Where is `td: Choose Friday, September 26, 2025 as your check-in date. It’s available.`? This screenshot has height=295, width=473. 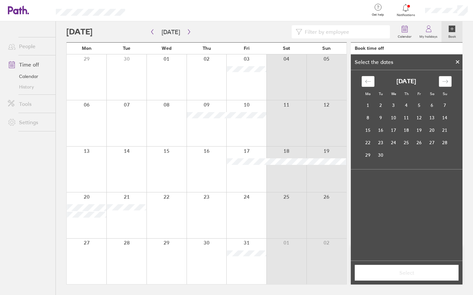
td: Choose Friday, September 26, 2025 as your check-in date. It’s available. is located at coordinates (419, 143).